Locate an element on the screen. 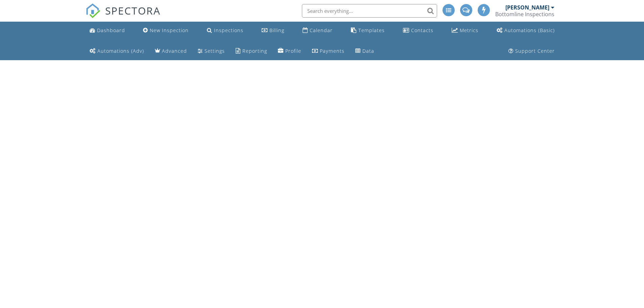 The width and height of the screenshot is (644, 308). div: Contacts is located at coordinates (422, 30).